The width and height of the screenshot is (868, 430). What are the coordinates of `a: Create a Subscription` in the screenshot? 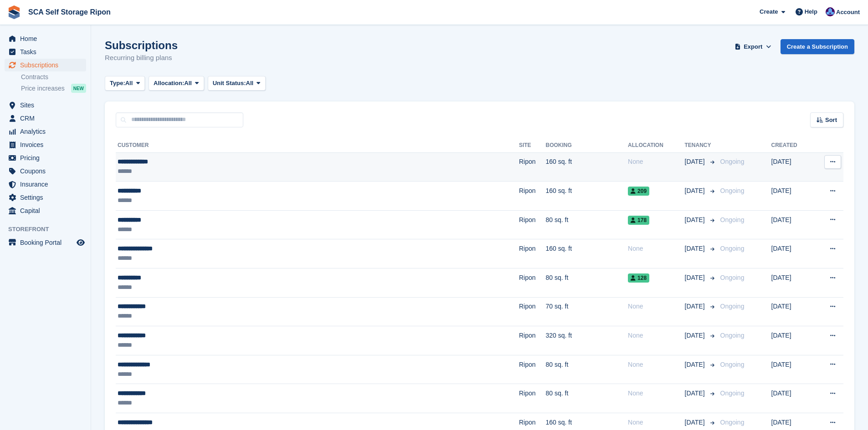 It's located at (818, 47).